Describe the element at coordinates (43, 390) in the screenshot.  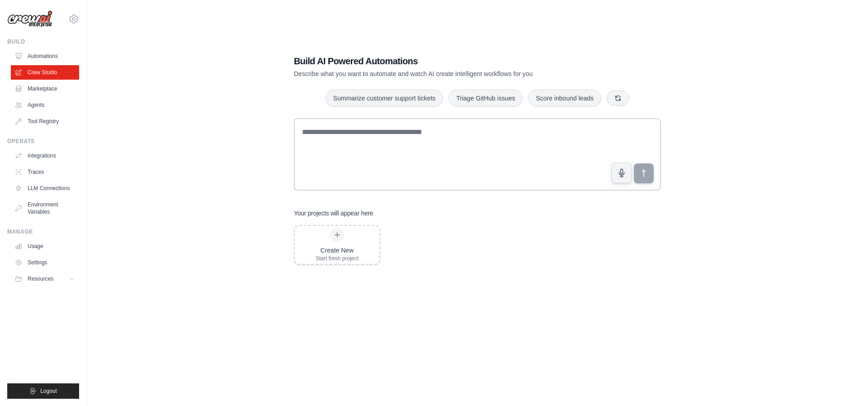
I see `button: Logout` at that location.